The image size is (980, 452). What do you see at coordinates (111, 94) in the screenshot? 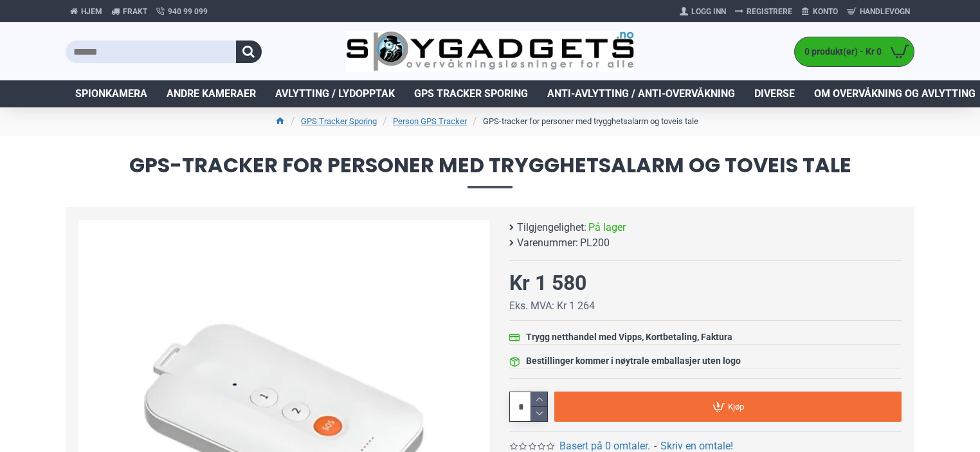
I see `span: Spionkamera` at bounding box center [111, 94].